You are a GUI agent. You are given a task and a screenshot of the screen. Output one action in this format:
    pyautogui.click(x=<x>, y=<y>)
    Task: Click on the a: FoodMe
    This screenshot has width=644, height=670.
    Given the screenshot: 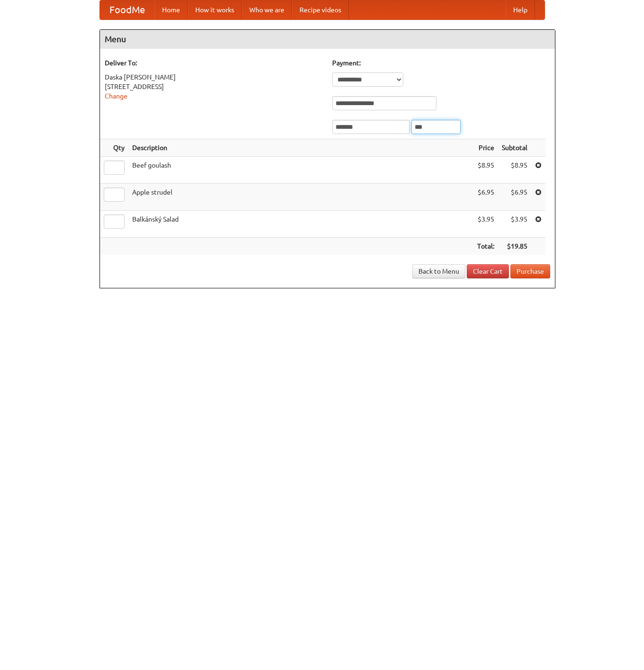 What is the action you would take?
    pyautogui.click(x=127, y=10)
    